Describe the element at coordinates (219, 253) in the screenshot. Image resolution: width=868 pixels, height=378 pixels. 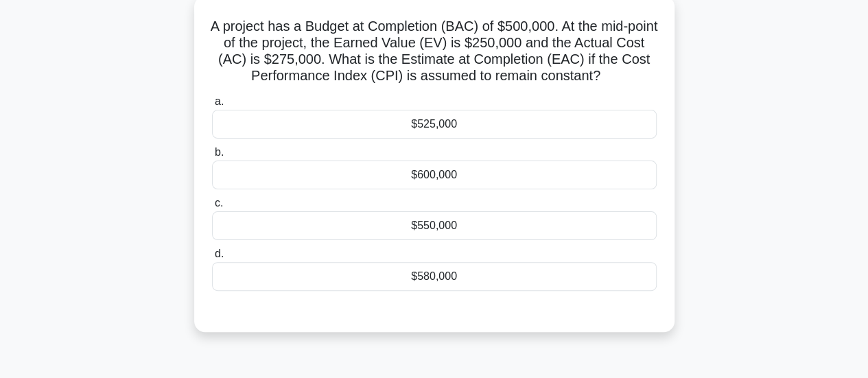
I see `span: d.` at that location.